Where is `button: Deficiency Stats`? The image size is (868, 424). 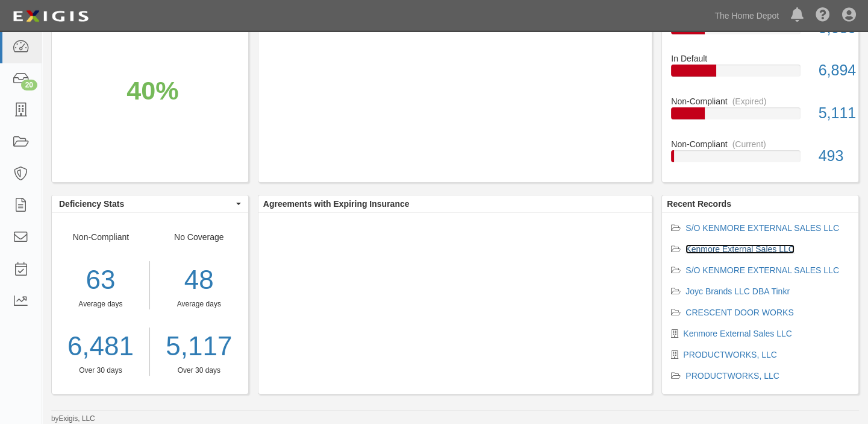 button: Deficiency Stats is located at coordinates (150, 204).